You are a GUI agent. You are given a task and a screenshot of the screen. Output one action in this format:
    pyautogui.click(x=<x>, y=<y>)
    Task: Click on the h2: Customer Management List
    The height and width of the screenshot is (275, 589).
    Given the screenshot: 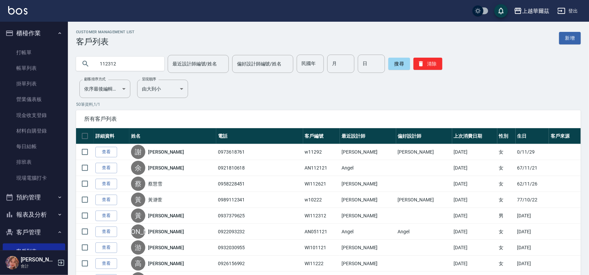 What is the action you would take?
    pyautogui.click(x=105, y=32)
    